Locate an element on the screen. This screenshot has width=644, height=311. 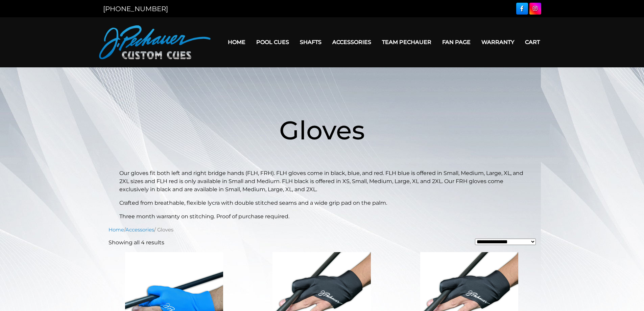
p: Three month warranty on stitching. Proof of purchase required. is located at coordinates (322, 216).